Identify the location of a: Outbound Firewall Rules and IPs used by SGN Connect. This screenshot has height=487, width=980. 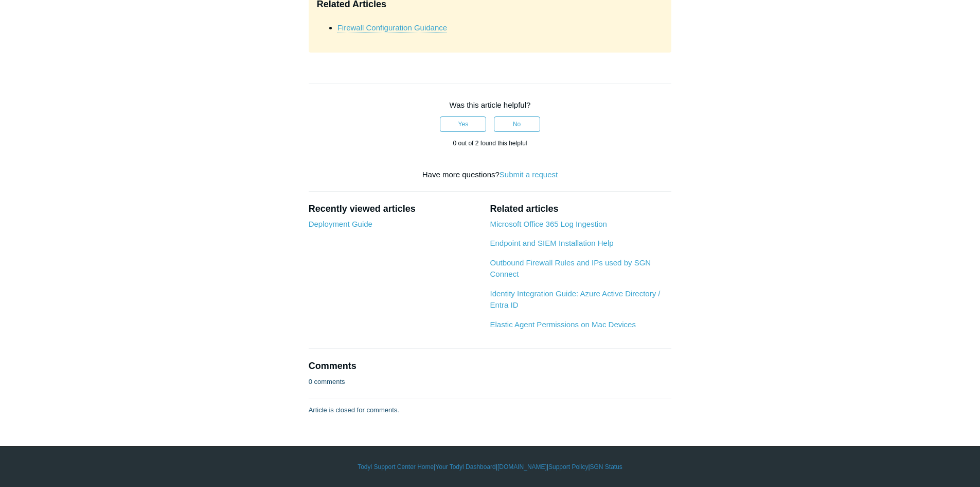
(570, 269).